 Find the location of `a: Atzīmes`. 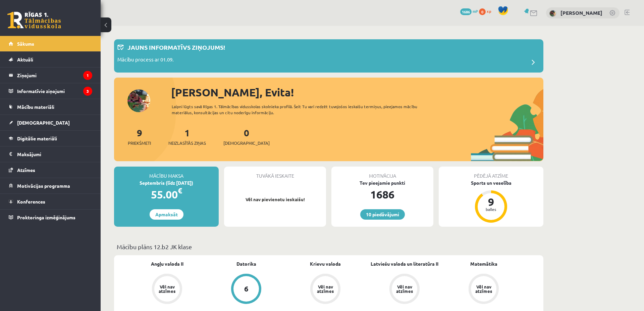

a: Atzīmes is located at coordinates (50, 170).